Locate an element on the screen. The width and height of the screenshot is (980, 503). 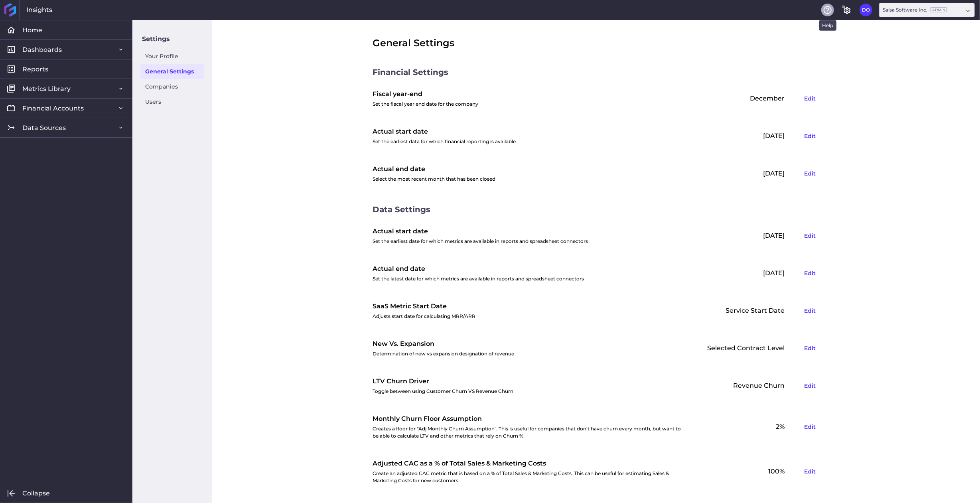
button: Help is located at coordinates (827, 10).